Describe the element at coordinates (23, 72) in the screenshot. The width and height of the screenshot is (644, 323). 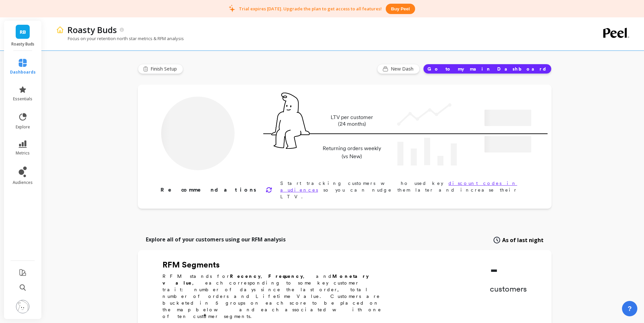
I see `span: dashboards` at that location.